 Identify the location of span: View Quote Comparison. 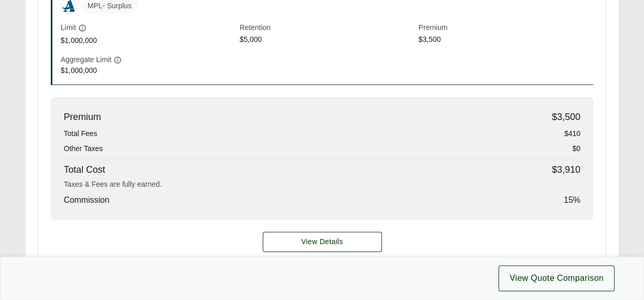
(557, 278).